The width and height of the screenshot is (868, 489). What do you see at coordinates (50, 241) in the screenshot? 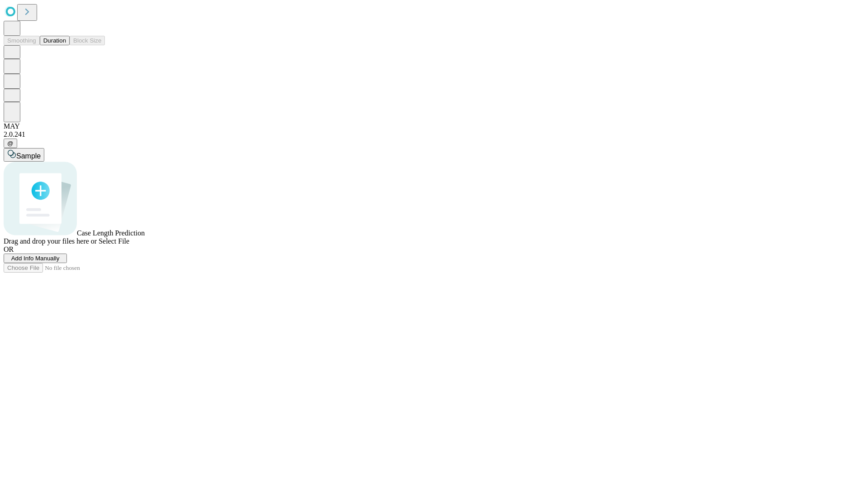
I see `span: Drag and drop your files here or` at bounding box center [50, 241].